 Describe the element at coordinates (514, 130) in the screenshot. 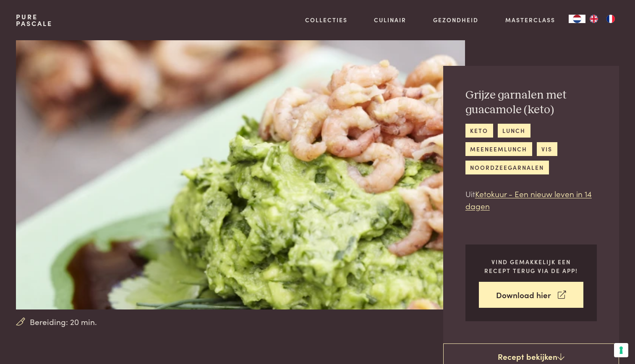

I see `a: lunch` at that location.